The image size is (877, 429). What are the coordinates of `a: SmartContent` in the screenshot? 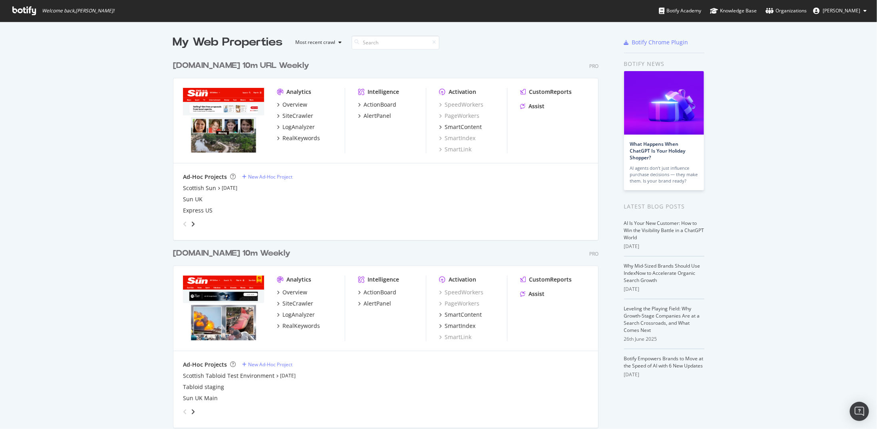 It's located at (460, 127).